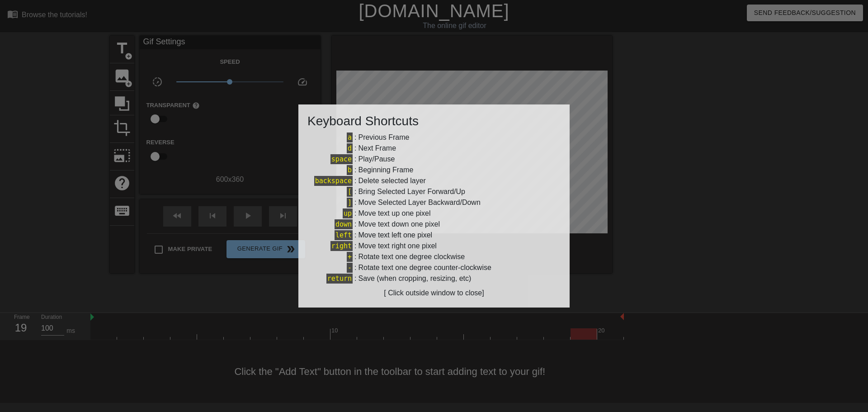 The height and width of the screenshot is (412, 868). Describe the element at coordinates (395, 236) in the screenshot. I see `div: Move text left one pixel` at that location.